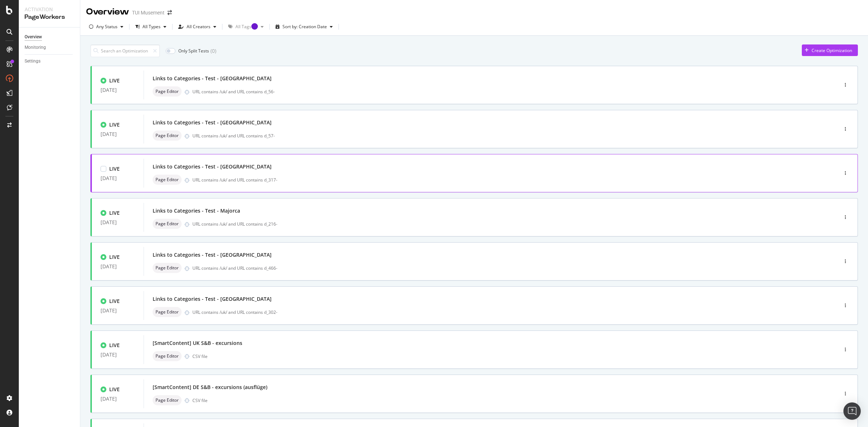  I want to click on div: [SmartContent] UK S&B - excursions, so click(198, 343).